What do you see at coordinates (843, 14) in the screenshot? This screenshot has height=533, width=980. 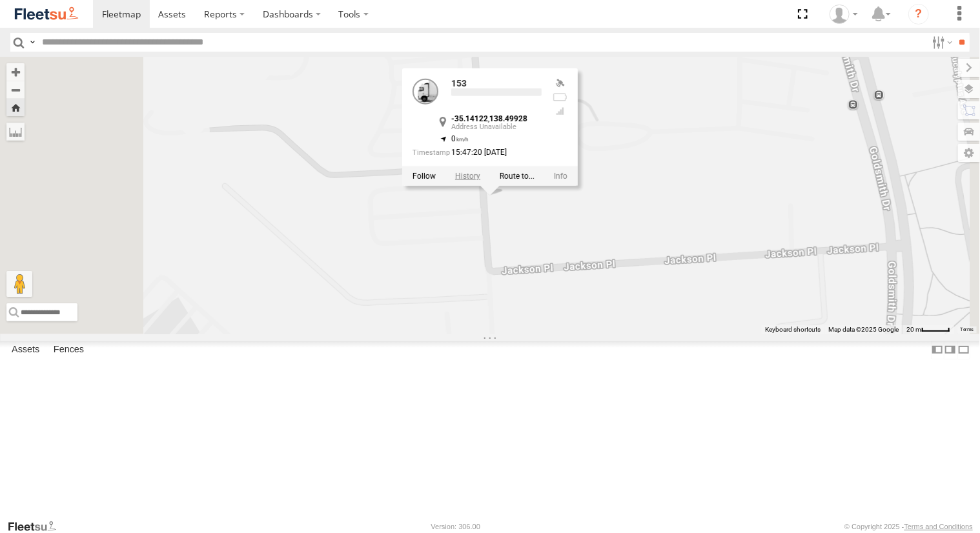 I see `div: Kellie Roberts` at bounding box center [843, 14].